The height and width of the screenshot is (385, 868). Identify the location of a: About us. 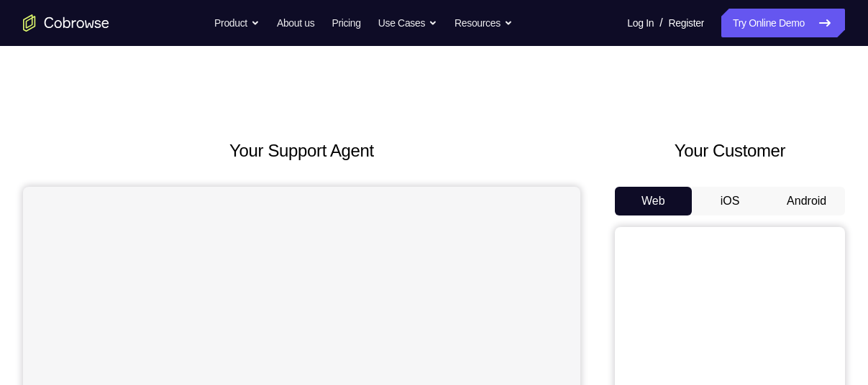
(296, 23).